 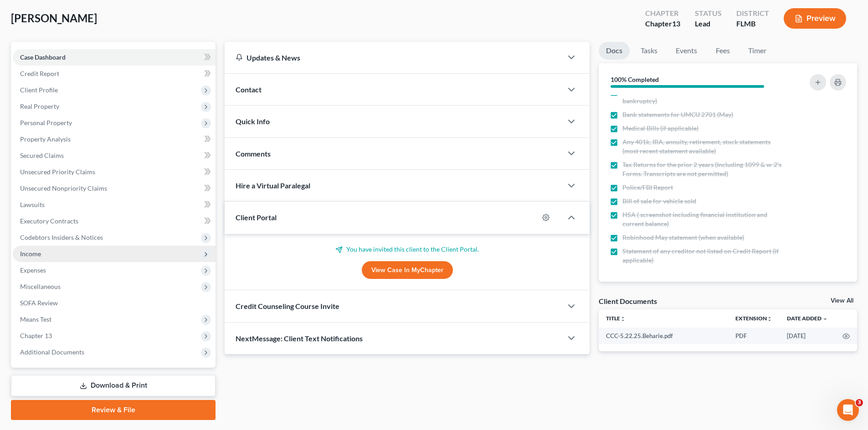 What do you see at coordinates (704, 169) in the screenshot?
I see `span: Tax Returns for the prior 2 years (Including 1099 & w-2's Forms. Transcripts are not permitted)` at bounding box center [704, 169].